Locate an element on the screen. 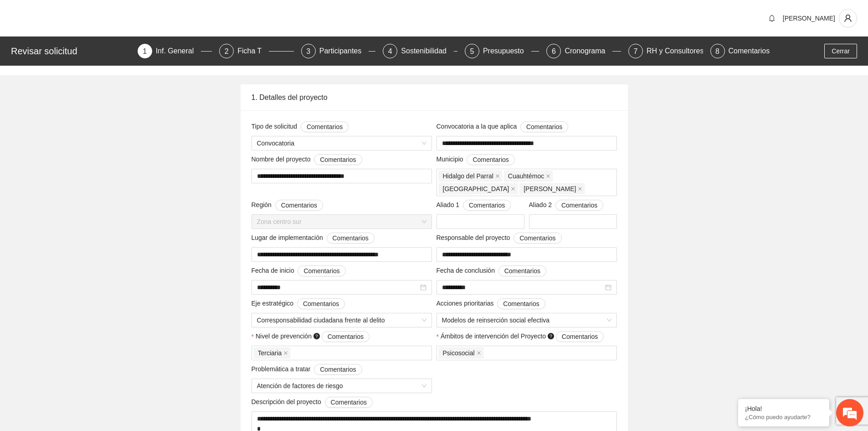  span: Aliado 1 is located at coordinates (474, 205).